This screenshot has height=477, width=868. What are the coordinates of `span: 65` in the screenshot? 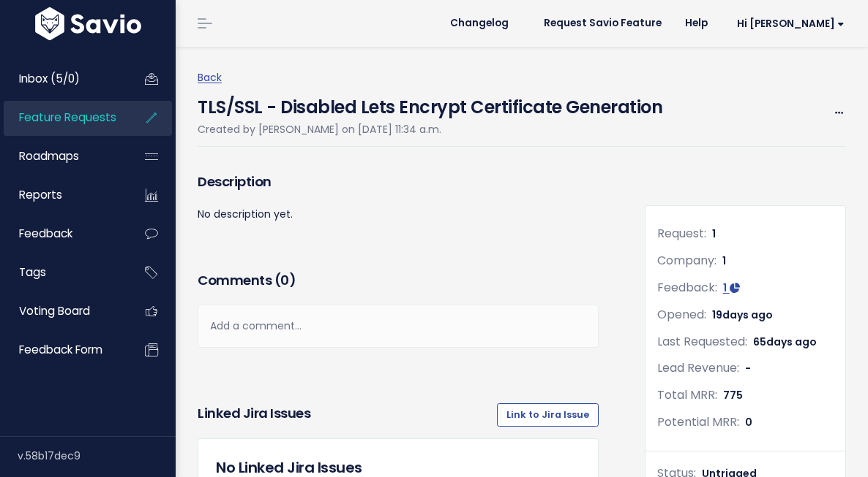 It's located at (784, 342).